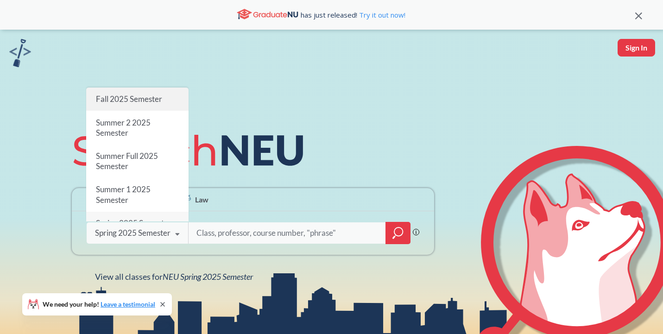 This screenshot has height=334, width=663. I want to click on span: Summer 1 2025 Semester, so click(123, 194).